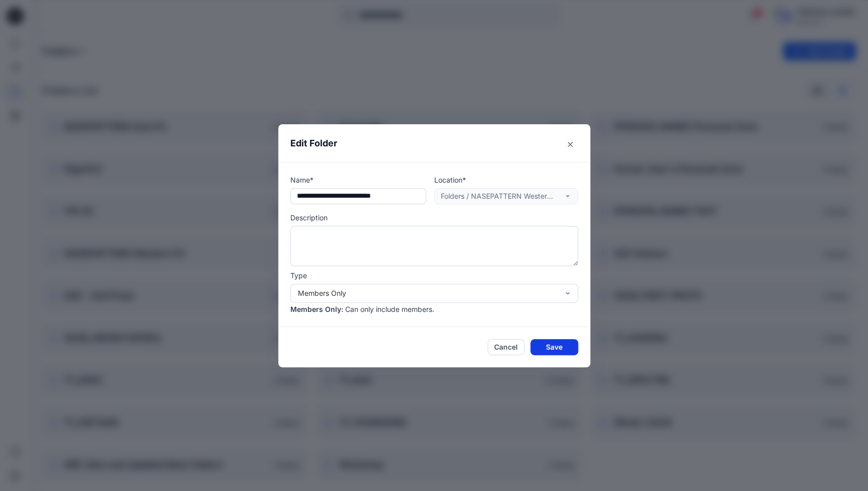  I want to click on button: Cancel, so click(506, 347).